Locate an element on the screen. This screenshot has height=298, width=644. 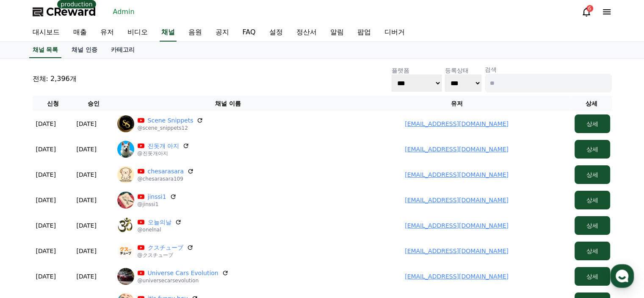
p: @scene_snippets12 is located at coordinates (171, 128).